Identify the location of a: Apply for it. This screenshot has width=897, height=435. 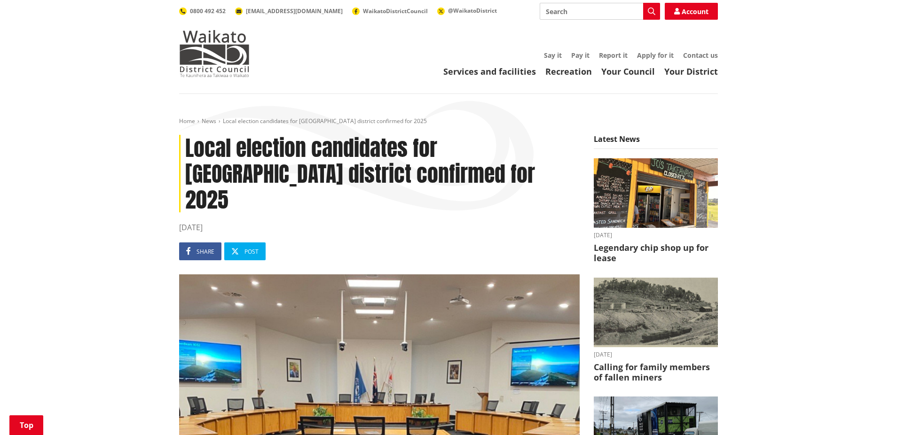
(655, 55).